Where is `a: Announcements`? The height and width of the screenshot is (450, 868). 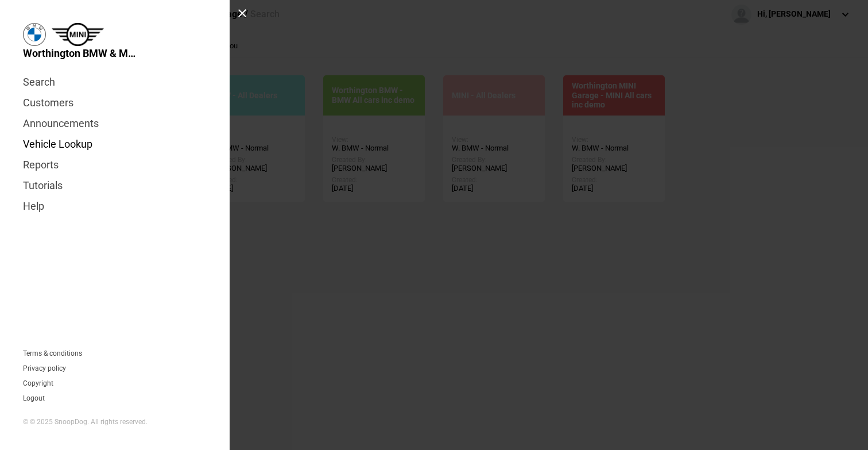
a: Announcements is located at coordinates (115, 123).